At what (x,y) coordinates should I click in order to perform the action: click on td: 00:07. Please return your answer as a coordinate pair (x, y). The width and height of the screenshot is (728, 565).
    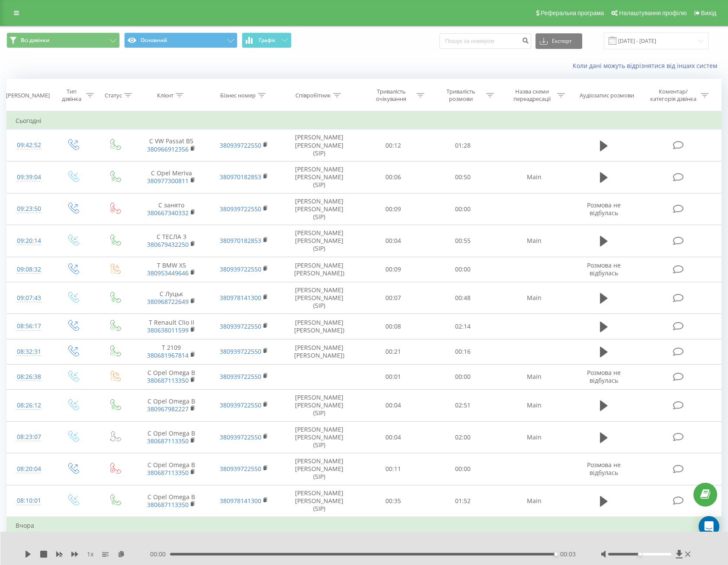
    Looking at the image, I should click on (393, 298).